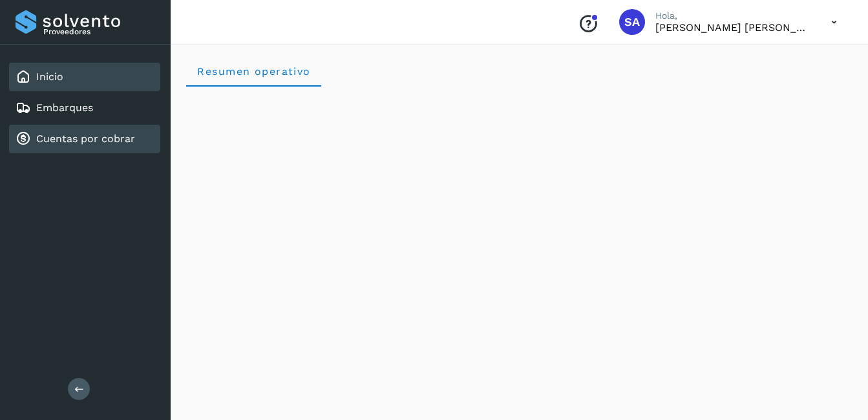 The image size is (868, 420). I want to click on p: Proveedores, so click(99, 32).